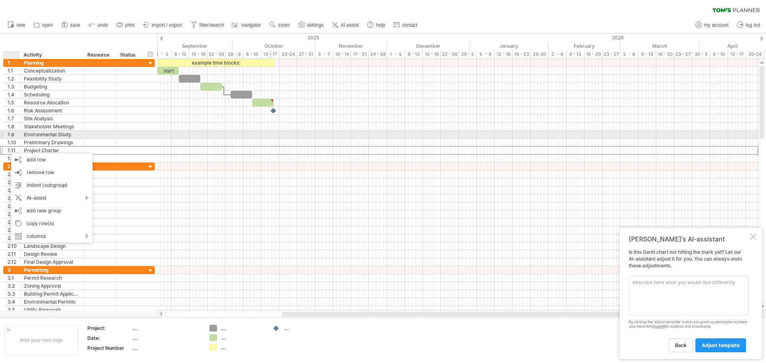 This screenshot has width=766, height=363. What do you see at coordinates (284, 25) in the screenshot?
I see `span: zoom` at bounding box center [284, 25].